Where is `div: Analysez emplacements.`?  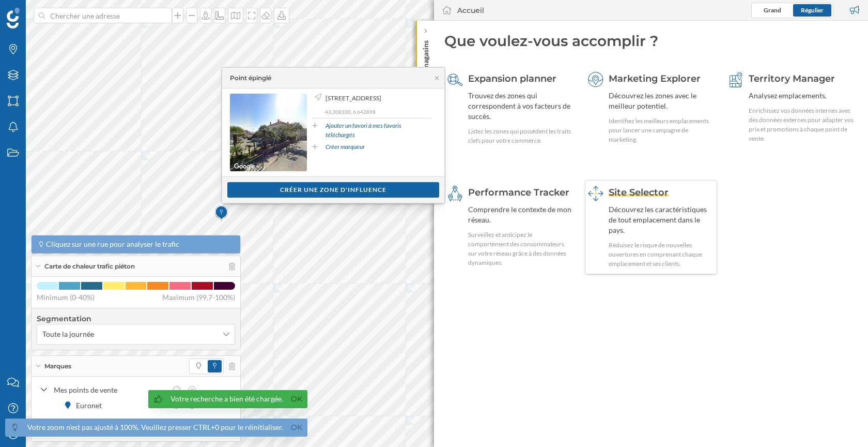
div: Analysez emplacements. is located at coordinates (802, 96).